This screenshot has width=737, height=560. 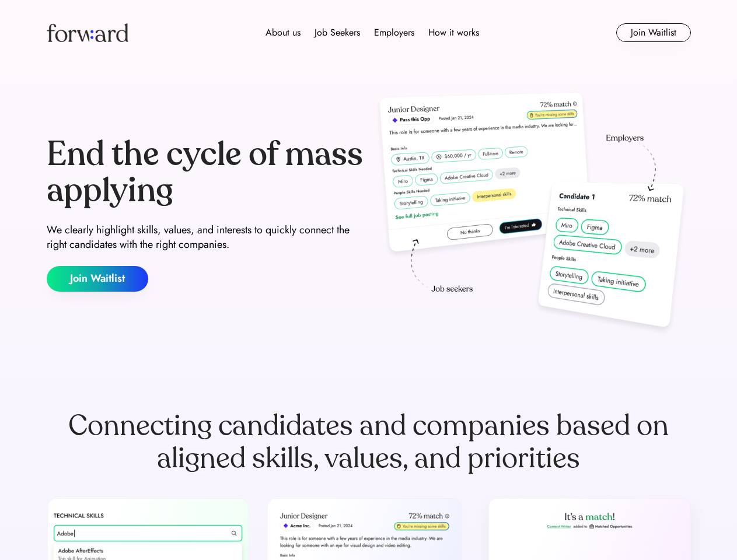 What do you see at coordinates (454, 33) in the screenshot?
I see `div: How it works` at bounding box center [454, 33].